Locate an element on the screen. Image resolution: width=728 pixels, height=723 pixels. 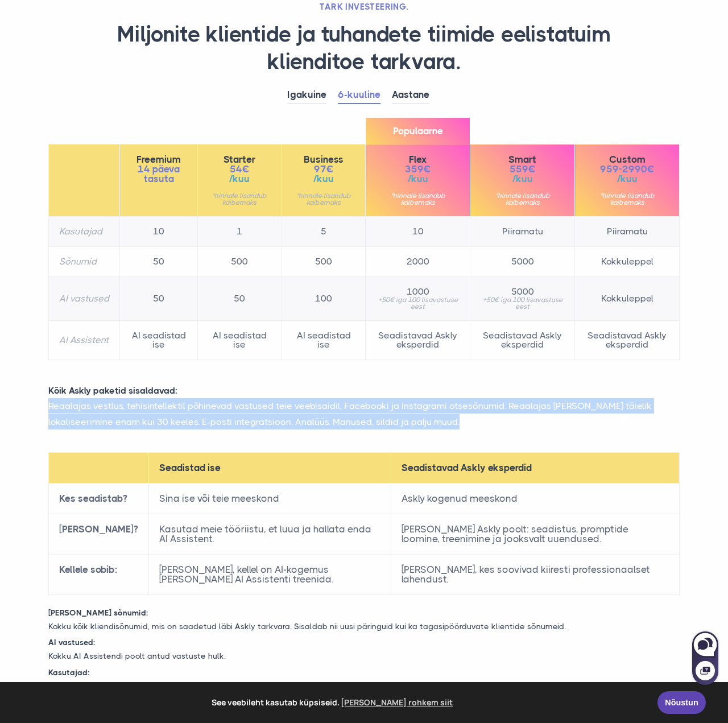
strong: AI vastused: is located at coordinates (72, 642).